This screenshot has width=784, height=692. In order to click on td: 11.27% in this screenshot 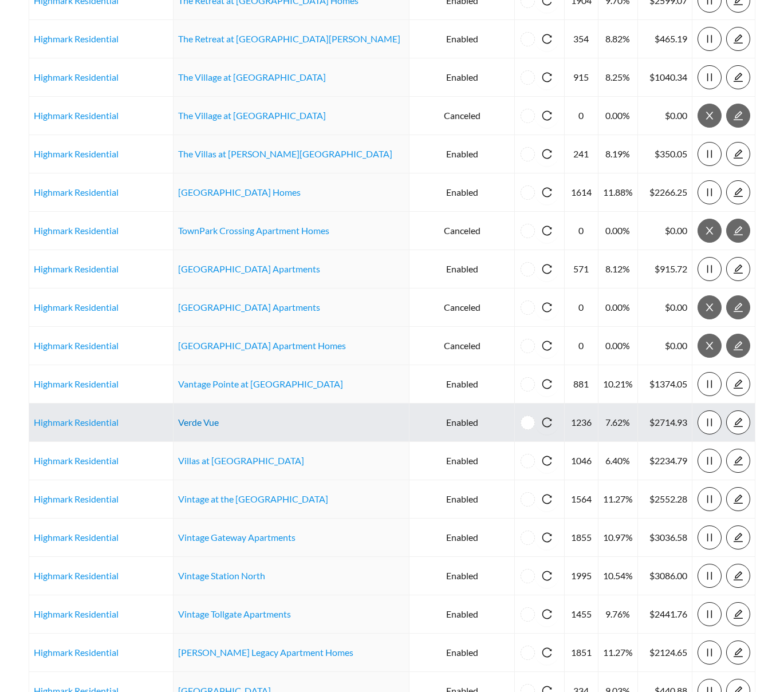, I will do `click(618, 500)`.